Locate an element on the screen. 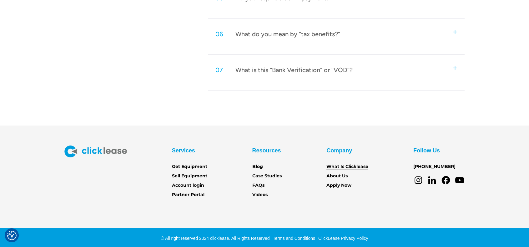  div: © All right reserved 2024 clicklease. All Rights Reserved is located at coordinates (216, 239).